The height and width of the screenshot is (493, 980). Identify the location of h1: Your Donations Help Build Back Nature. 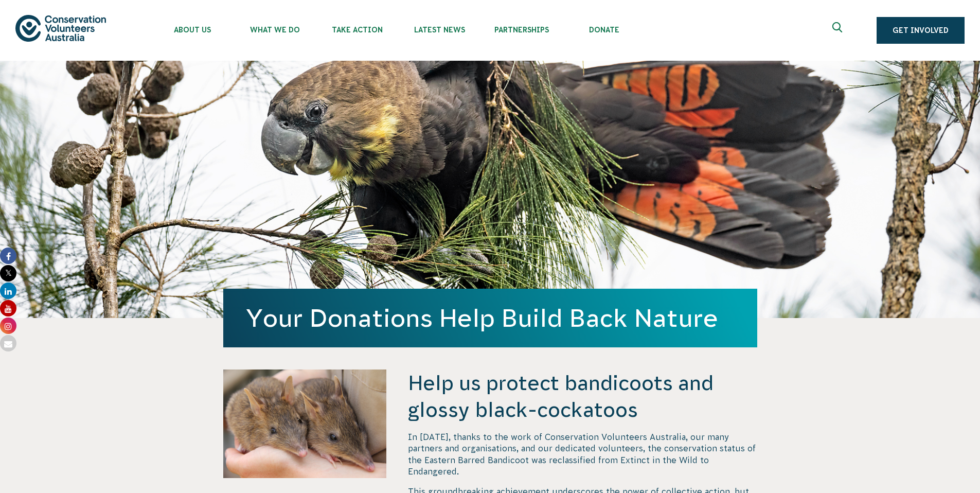
(490, 318).